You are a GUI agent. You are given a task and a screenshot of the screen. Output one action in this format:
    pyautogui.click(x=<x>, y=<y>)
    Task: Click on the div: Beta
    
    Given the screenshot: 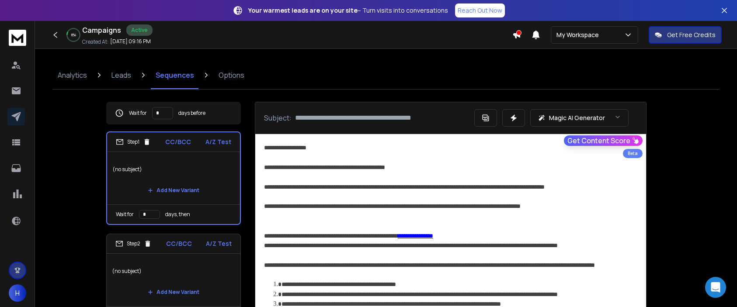 What is the action you would take?
    pyautogui.click(x=633, y=153)
    